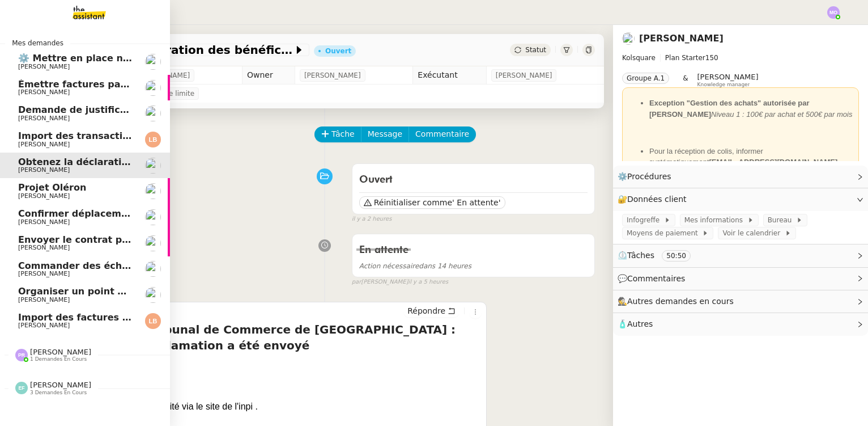 Image resolution: width=868 pixels, height=426 pixels. I want to click on button: Tâche, so click(338, 134).